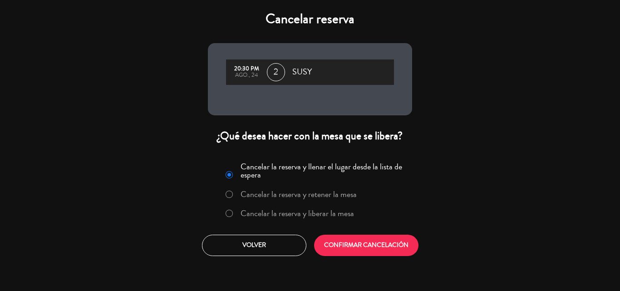  Describe the element at coordinates (366, 245) in the screenshot. I see `button: CONFIRMAR CANCELACIÓN` at that location.